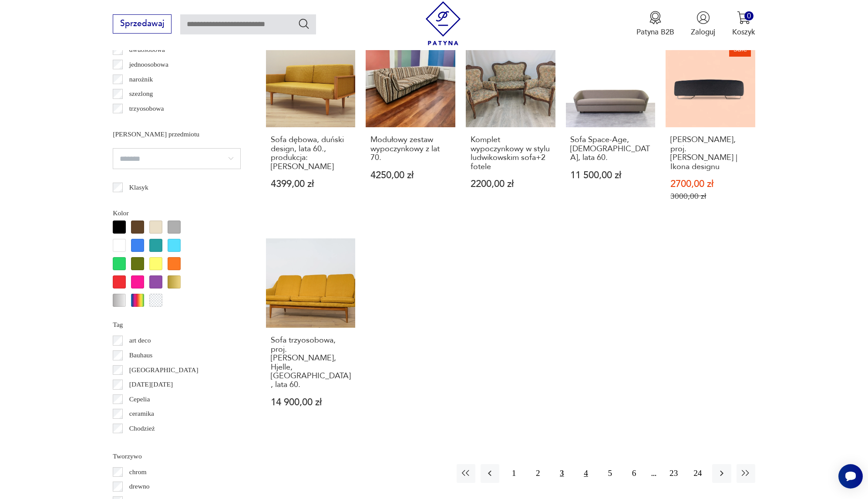  I want to click on p: chrom, so click(138, 472).